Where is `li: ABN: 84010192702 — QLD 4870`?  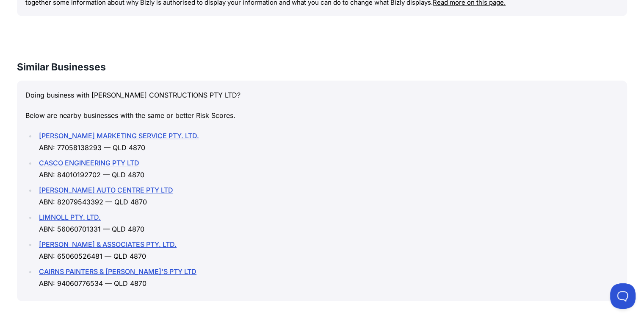
li: ABN: 84010192702 — QLD 4870 is located at coordinates (327, 168).